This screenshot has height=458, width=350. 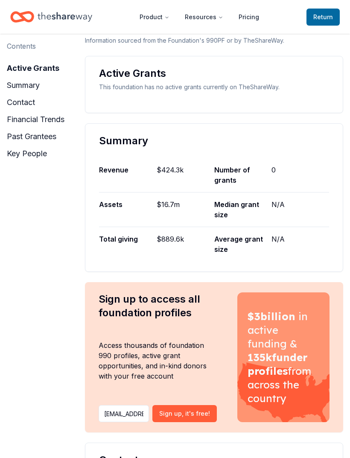 What do you see at coordinates (21, 46) in the screenshot?
I see `div: Contents` at bounding box center [21, 46].